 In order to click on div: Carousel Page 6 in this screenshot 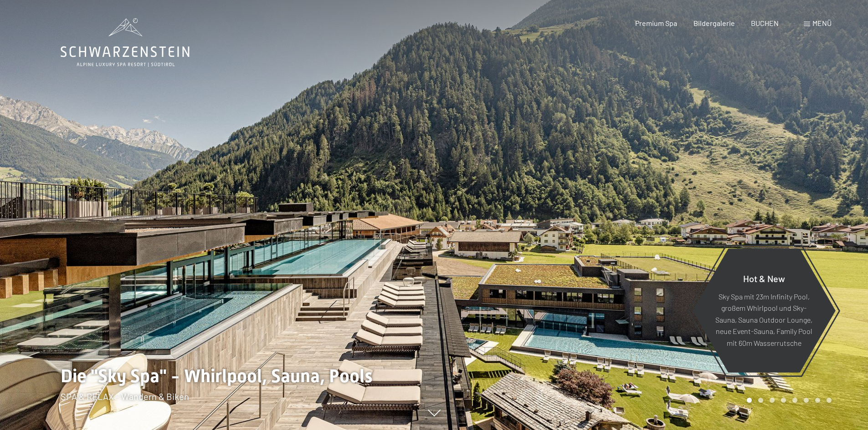, I will do `click(806, 400)`.